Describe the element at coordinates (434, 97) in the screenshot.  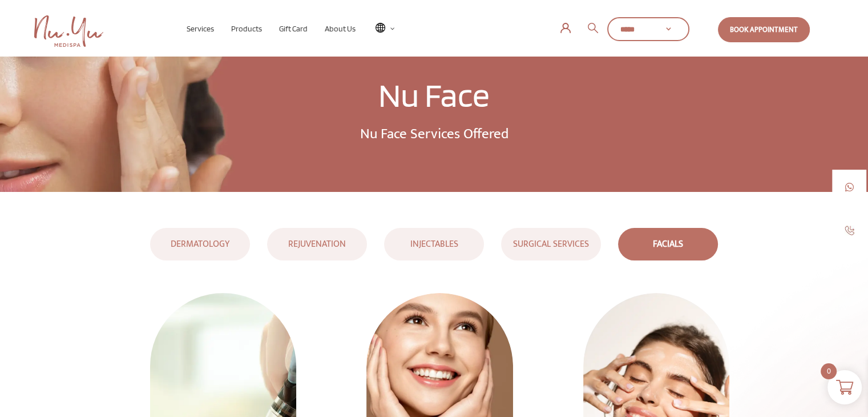
I see `h1: Nu Face` at that location.